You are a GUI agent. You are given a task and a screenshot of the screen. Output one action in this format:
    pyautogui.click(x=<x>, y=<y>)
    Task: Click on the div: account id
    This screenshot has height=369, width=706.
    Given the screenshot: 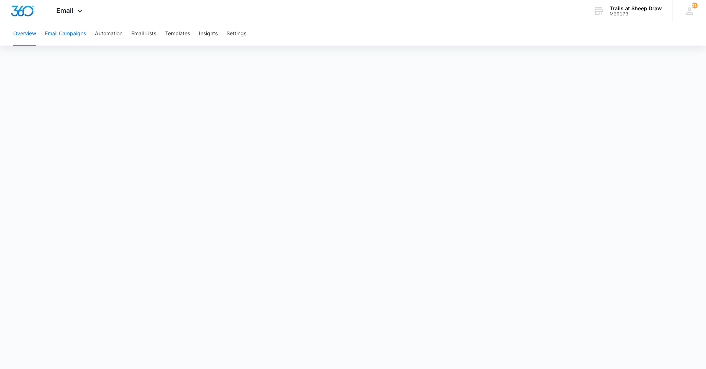 What is the action you would take?
    pyautogui.click(x=636, y=14)
    